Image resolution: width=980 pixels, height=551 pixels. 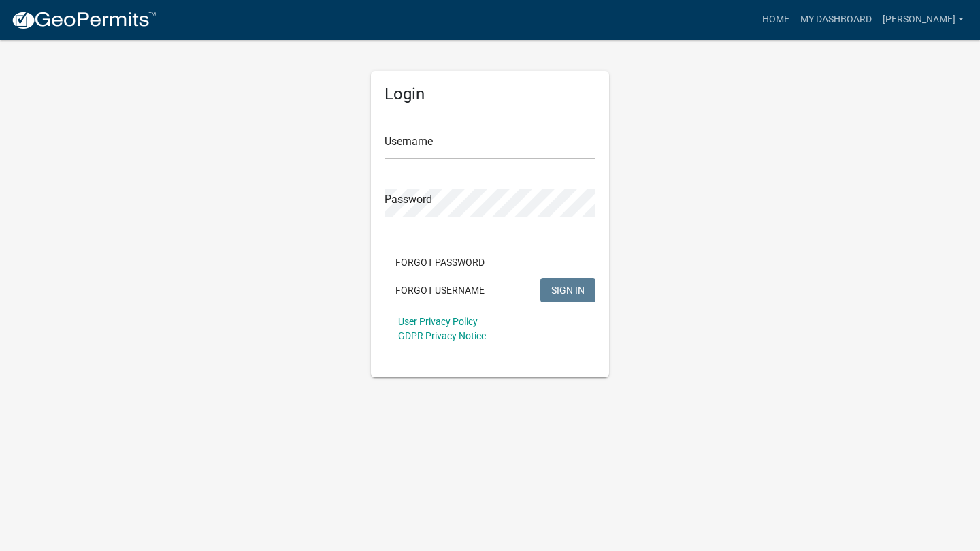 What do you see at coordinates (836, 19) in the screenshot?
I see `a: My Dashboard` at bounding box center [836, 19].